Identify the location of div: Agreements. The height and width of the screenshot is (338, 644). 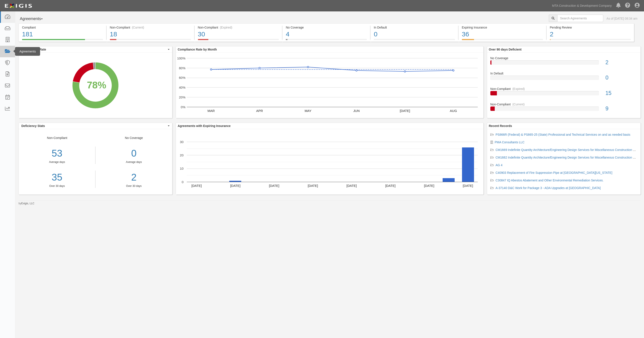
(27, 52).